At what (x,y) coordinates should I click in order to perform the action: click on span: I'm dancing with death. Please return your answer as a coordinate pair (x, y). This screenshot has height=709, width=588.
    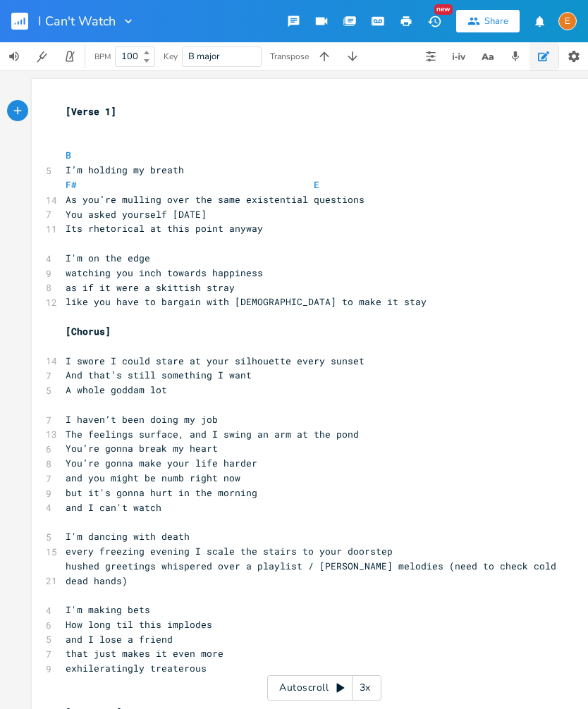
    Looking at the image, I should click on (127, 536).